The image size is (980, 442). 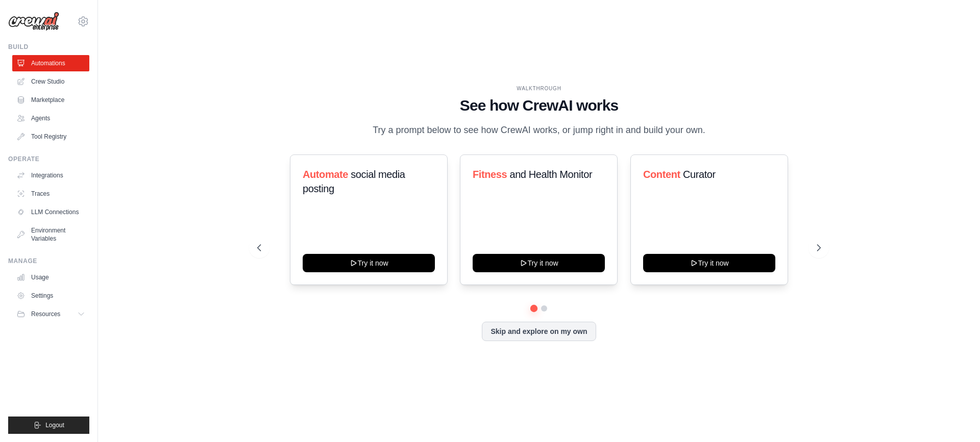 What do you see at coordinates (48, 159) in the screenshot?
I see `div: Operate` at bounding box center [48, 159].